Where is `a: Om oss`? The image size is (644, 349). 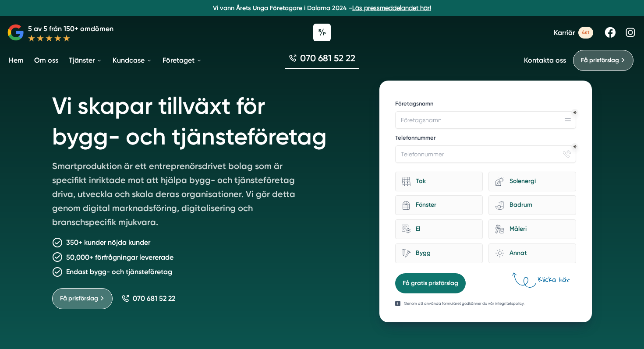
a: Om oss is located at coordinates (46, 60).